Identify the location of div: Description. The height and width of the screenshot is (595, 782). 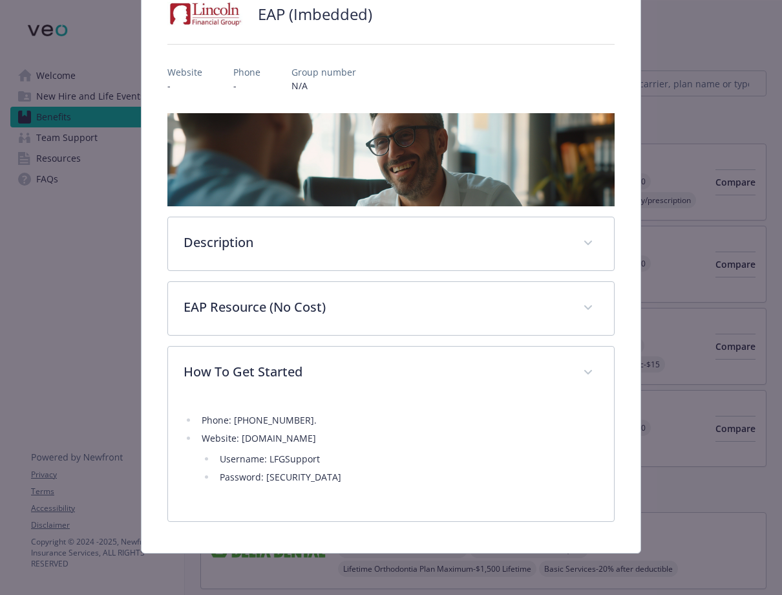
(391, 244).